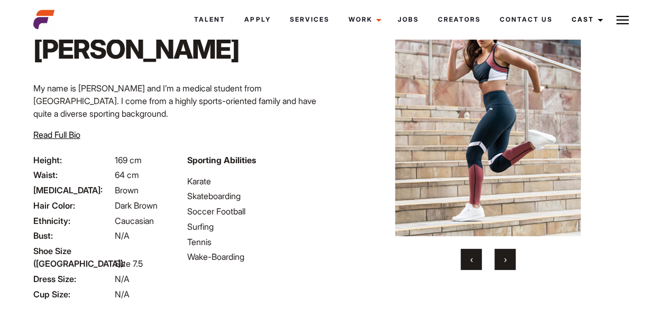 The height and width of the screenshot is (309, 669). What do you see at coordinates (257, 242) in the screenshot?
I see `li: Tennis` at bounding box center [257, 242].